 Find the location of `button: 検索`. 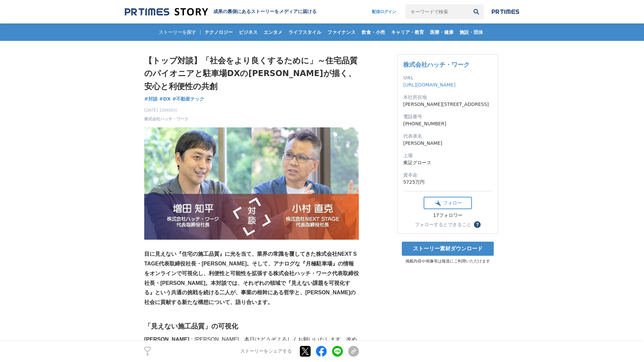

button: 検索 is located at coordinates (476, 11).